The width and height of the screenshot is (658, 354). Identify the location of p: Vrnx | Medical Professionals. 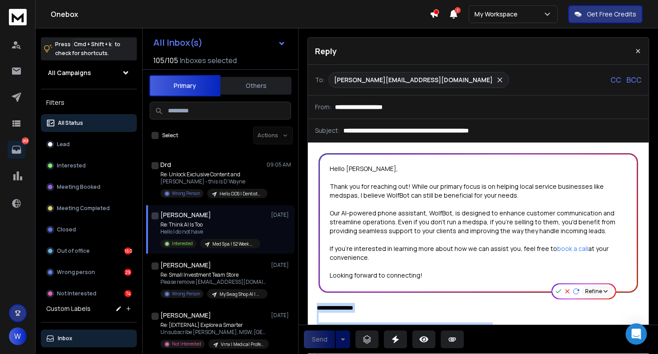
(242, 344).